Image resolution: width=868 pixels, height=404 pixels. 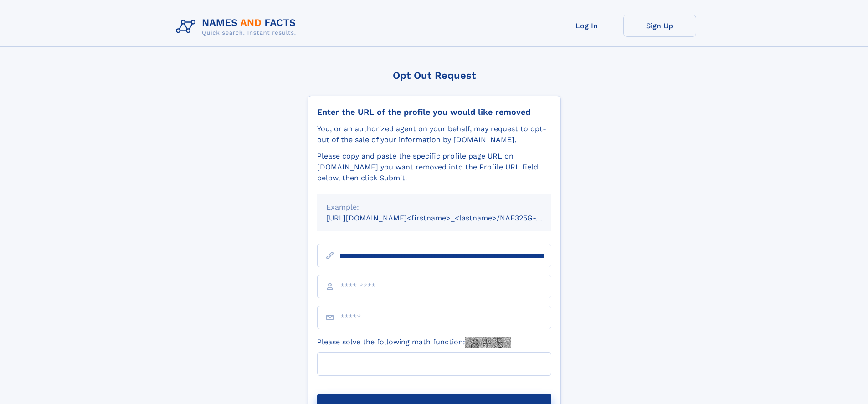 What do you see at coordinates (434, 112) in the screenshot?
I see `div: Enter the URL of the profile you would like removed` at bounding box center [434, 112].